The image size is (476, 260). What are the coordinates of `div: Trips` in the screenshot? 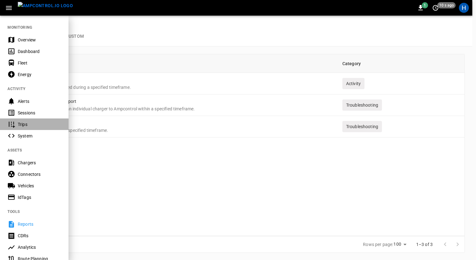 It's located at (39, 124).